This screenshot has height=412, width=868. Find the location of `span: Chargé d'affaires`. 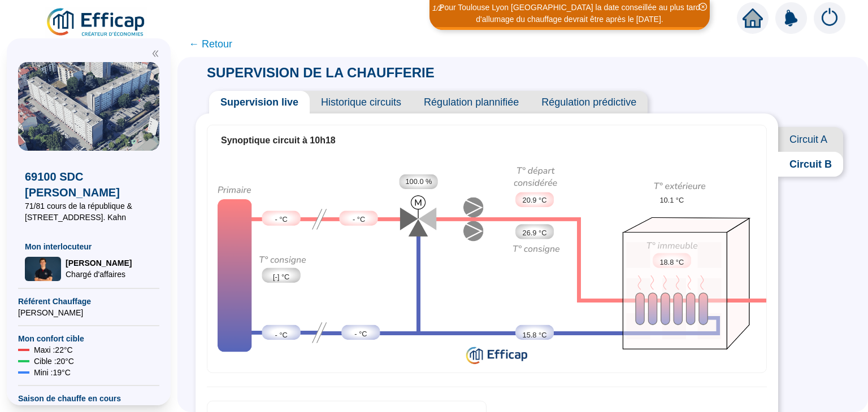

span: Chargé d'affaires is located at coordinates (98, 274).